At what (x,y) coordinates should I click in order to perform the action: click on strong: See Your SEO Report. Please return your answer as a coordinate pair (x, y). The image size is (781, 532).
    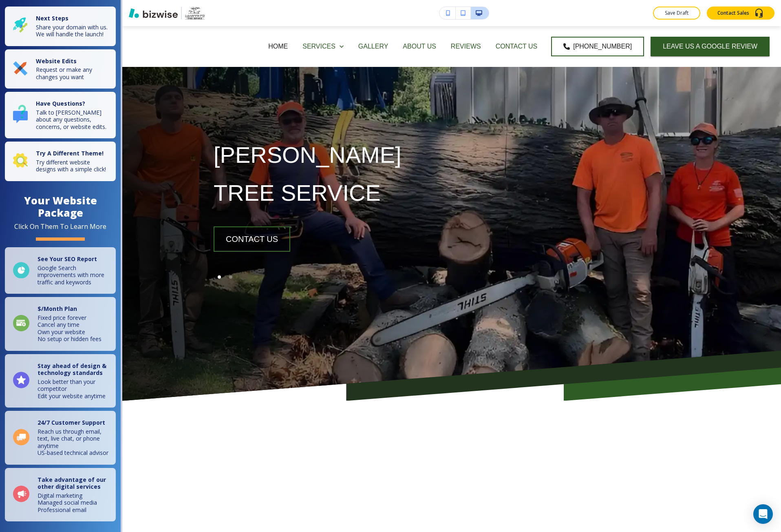
    Looking at the image, I should click on (67, 259).